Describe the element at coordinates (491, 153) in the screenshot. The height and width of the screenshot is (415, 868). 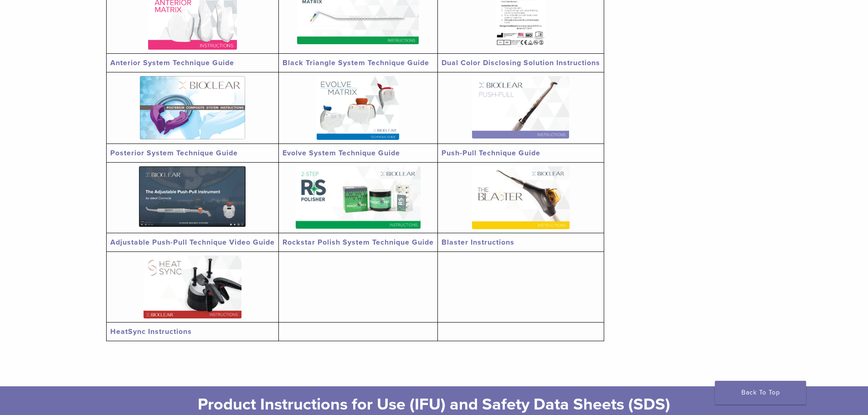
I see `a: Push-Pull Technique Guide` at that location.